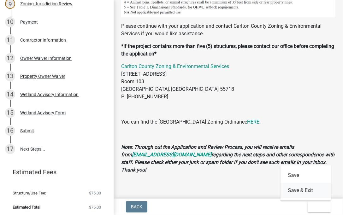 The width and height of the screenshot is (343, 215). Describe the element at coordinates (319, 207) in the screenshot. I see `button: Exit` at that location.